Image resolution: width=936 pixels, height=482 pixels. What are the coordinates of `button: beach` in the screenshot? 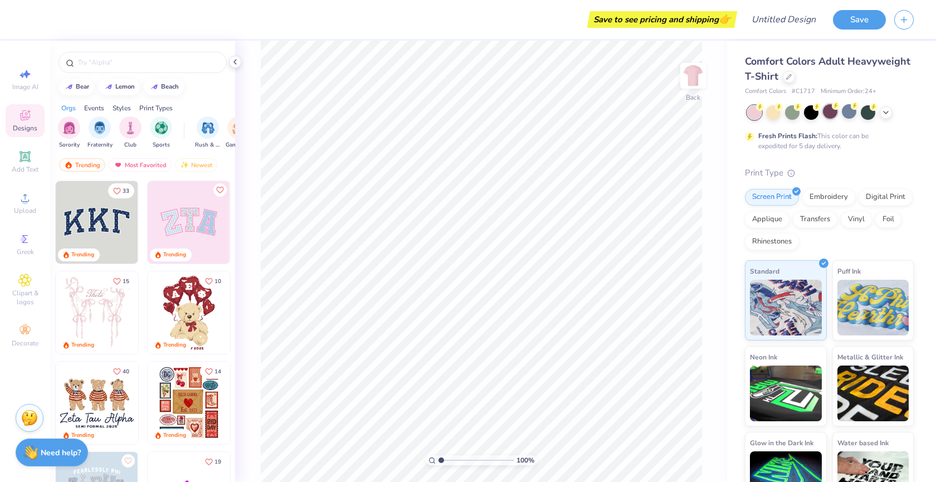 It's located at (164, 87).